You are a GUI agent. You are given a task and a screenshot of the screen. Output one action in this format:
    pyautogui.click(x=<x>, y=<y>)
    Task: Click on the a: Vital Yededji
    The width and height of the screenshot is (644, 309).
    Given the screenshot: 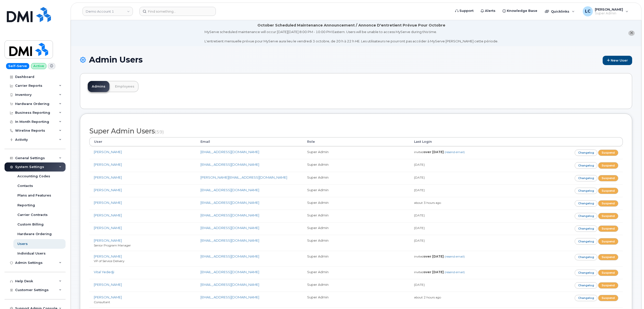 What is the action you would take?
    pyautogui.click(x=104, y=272)
    